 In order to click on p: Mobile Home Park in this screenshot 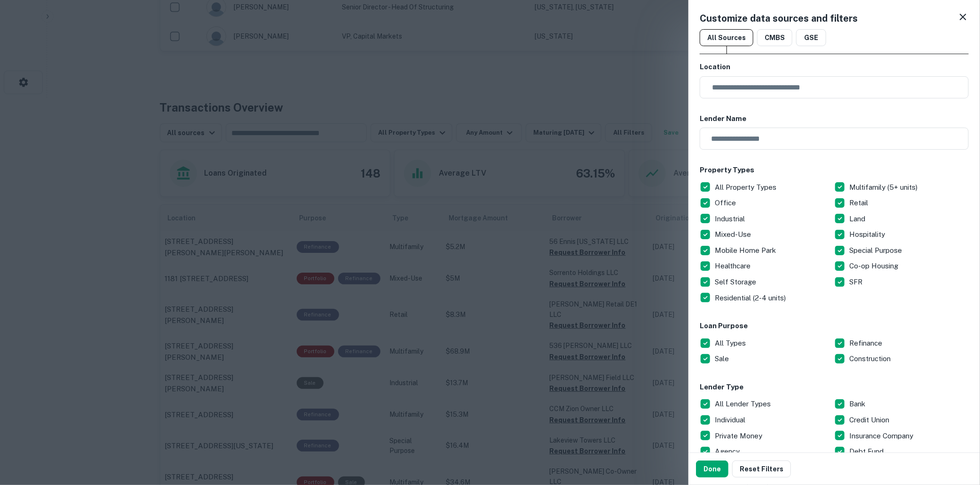, I will do `click(746, 250)`.